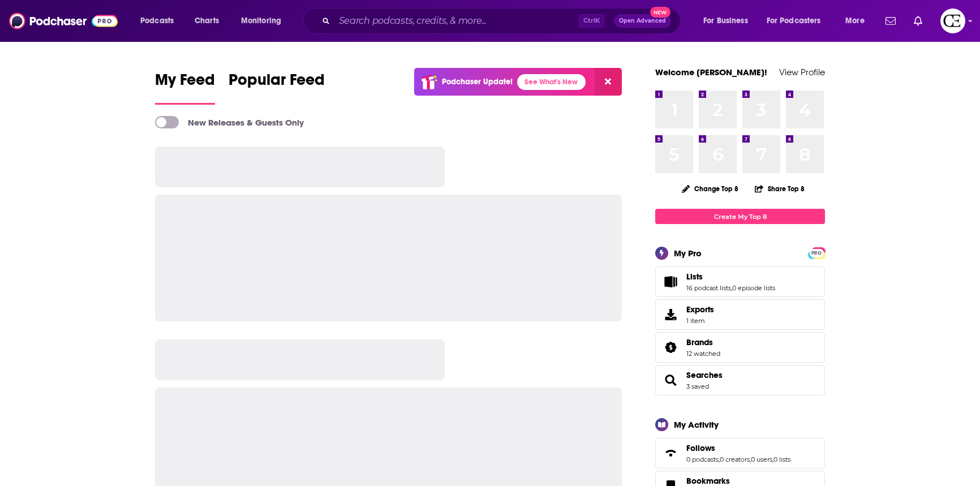 This screenshot has width=980, height=486. I want to click on span: My Feed, so click(185, 83).